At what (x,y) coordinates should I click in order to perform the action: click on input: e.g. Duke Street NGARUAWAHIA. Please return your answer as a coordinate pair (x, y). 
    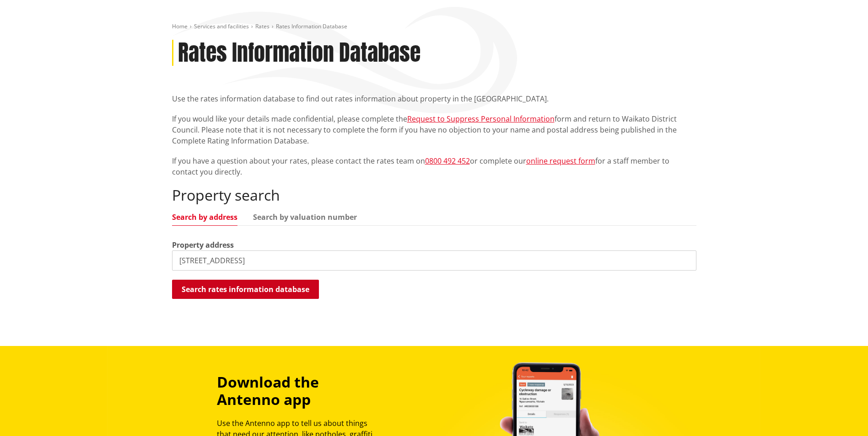
    Looking at the image, I should click on (434, 261).